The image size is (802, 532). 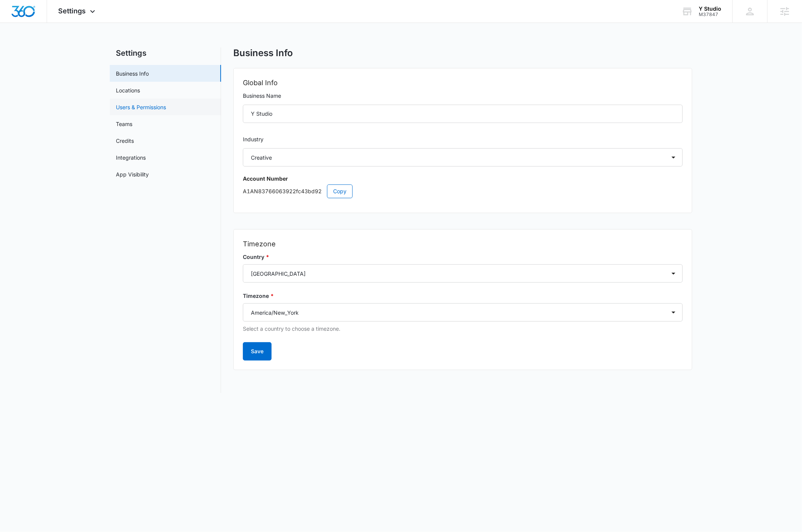 I want to click on h2: Settings, so click(x=165, y=53).